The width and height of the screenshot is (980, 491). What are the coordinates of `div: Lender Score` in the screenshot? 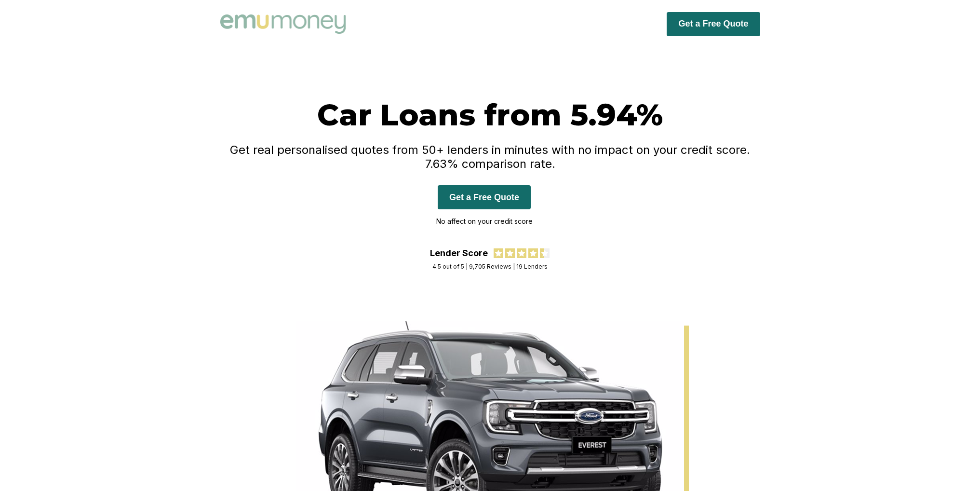 It's located at (459, 253).